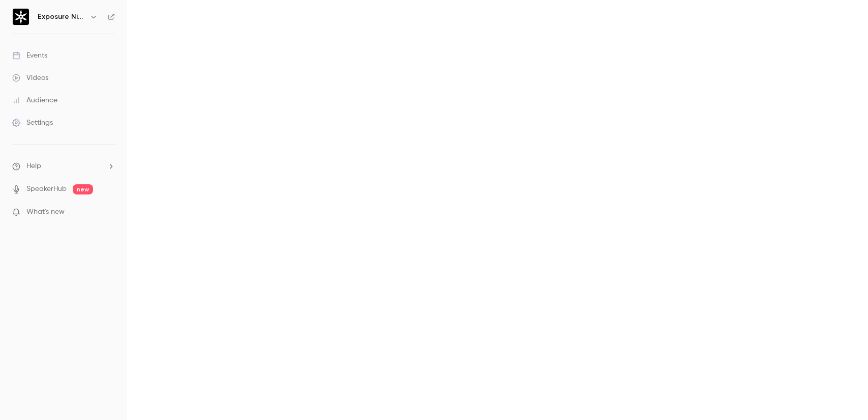  I want to click on a: SpeakerHub, so click(46, 189).